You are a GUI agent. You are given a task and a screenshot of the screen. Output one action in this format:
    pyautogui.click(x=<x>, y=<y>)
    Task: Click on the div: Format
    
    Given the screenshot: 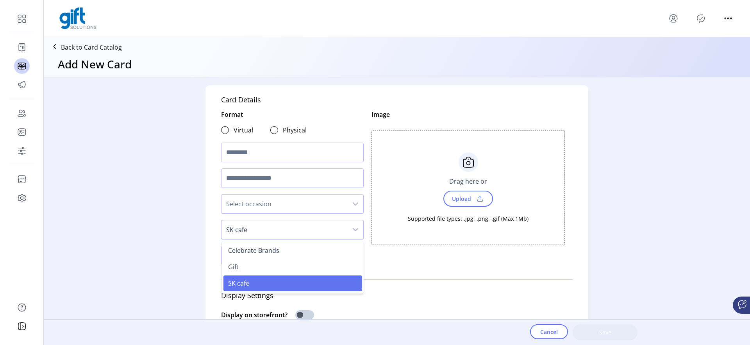 What is the action you would take?
    pyautogui.click(x=232, y=116)
    